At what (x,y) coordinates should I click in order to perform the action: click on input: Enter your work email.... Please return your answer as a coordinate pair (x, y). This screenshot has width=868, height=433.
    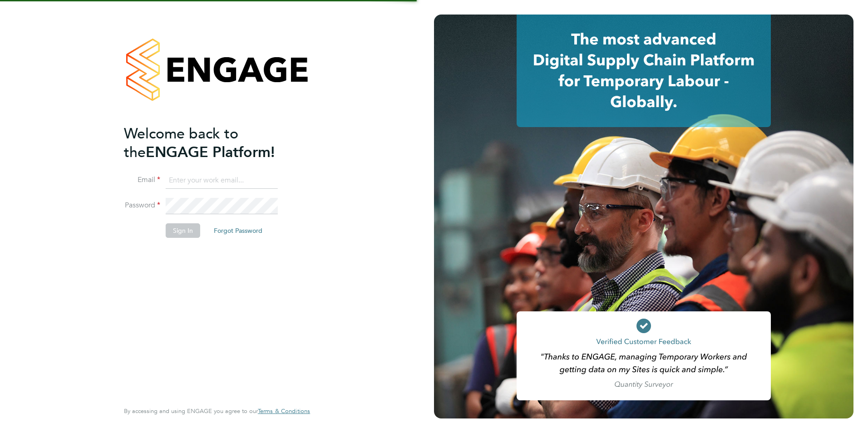
    Looking at the image, I should click on (222, 181).